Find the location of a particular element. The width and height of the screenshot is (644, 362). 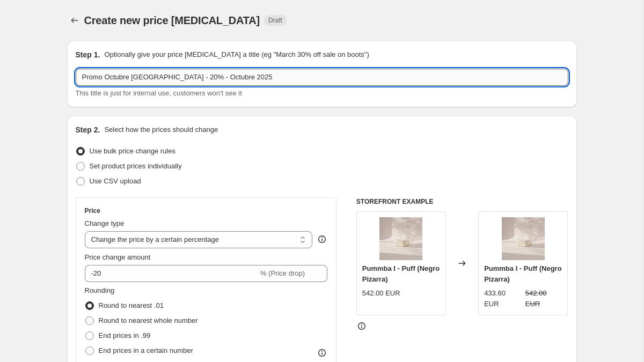

span: Use bulk price change rules is located at coordinates (132, 151).